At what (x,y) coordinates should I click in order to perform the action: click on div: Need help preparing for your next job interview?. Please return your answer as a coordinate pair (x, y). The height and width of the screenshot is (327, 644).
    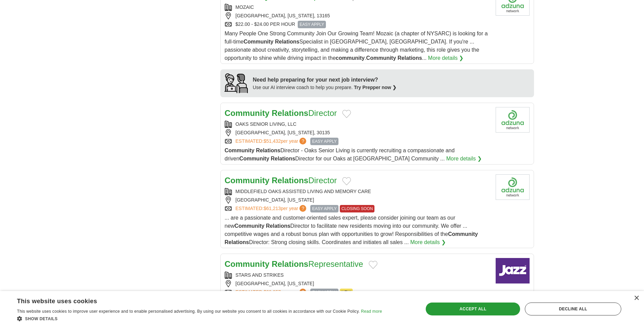
    Looking at the image, I should click on (325, 80).